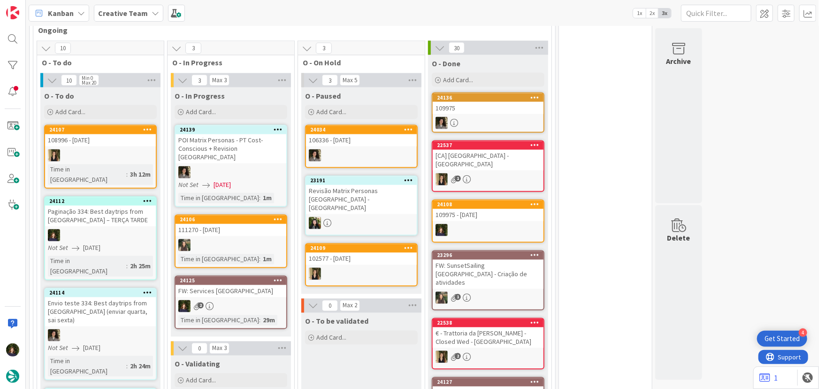 The height and width of the screenshot is (389, 819). I want to click on span: O - In Progress, so click(200, 96).